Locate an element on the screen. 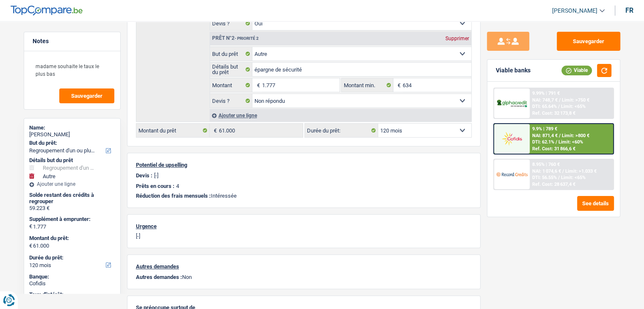 The width and height of the screenshot is (644, 309). img: AlphaCredit is located at coordinates (512, 103).